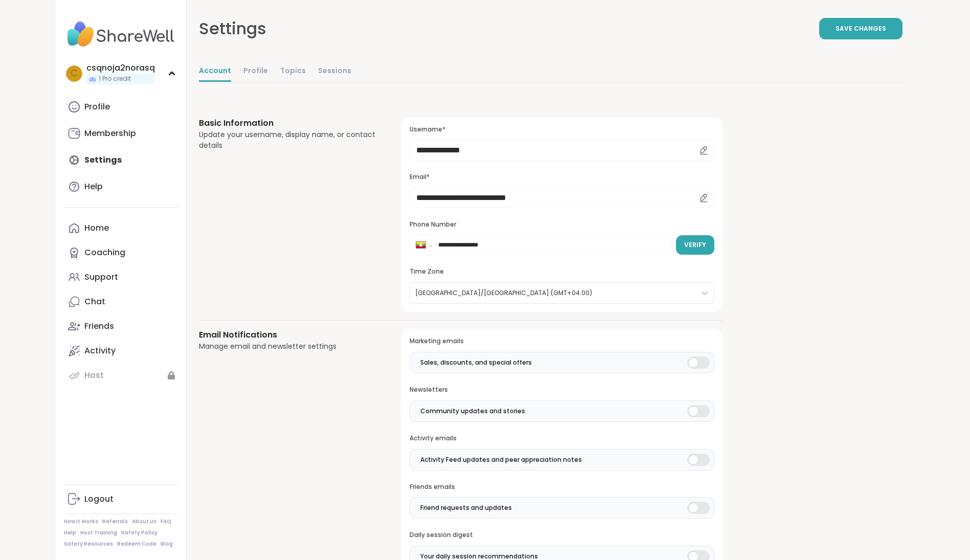 This screenshot has width=970, height=560. I want to click on a: Referrals, so click(115, 521).